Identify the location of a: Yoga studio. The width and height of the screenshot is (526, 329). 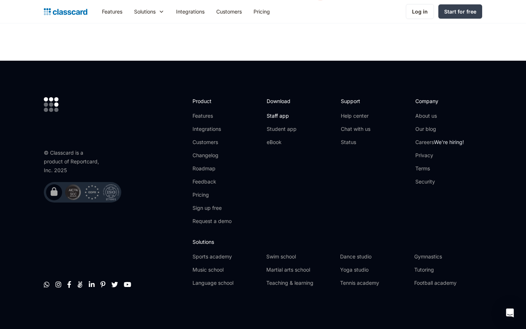
(374, 270).